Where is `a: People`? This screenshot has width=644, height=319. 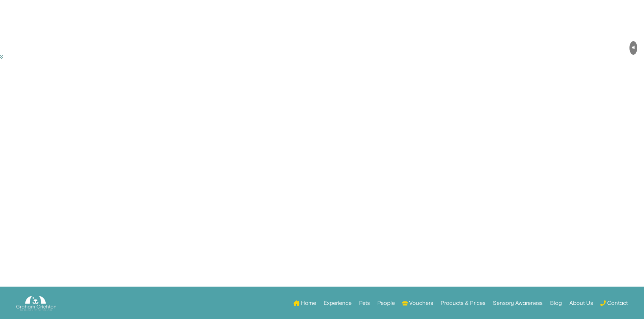
a: People is located at coordinates (386, 303).